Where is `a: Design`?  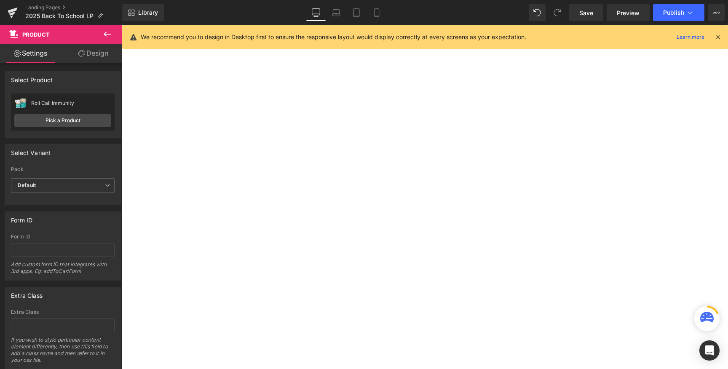 a: Design is located at coordinates (93, 53).